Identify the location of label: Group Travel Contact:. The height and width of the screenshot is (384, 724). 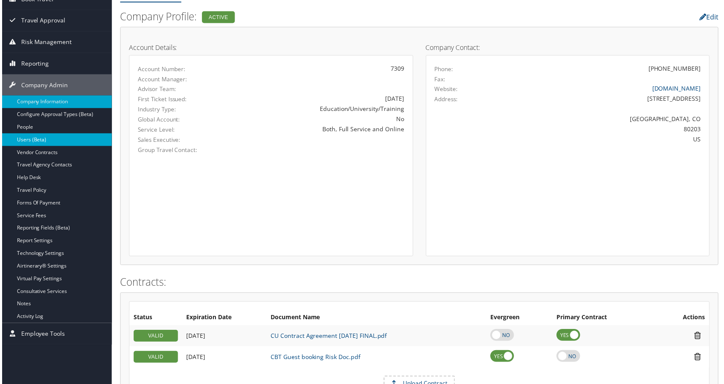
(177, 151).